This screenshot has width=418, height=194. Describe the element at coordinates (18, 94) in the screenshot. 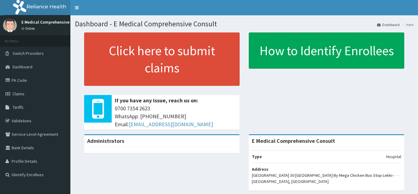

I see `span: Claims` at that location.